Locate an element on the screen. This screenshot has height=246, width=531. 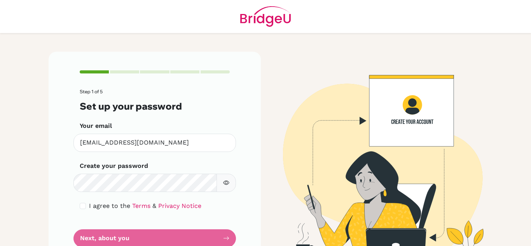
span: Step 1 of 5 is located at coordinates (91, 91).